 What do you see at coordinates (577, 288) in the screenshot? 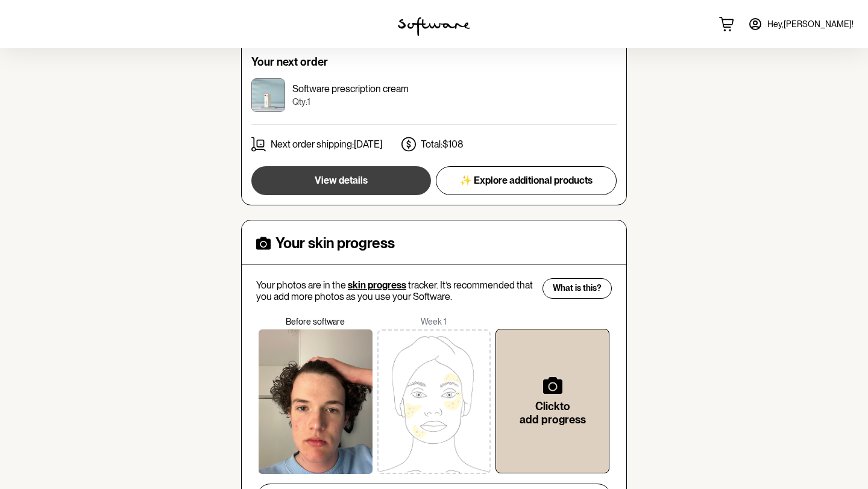
I see `button: What is this?` at bounding box center [577, 288].